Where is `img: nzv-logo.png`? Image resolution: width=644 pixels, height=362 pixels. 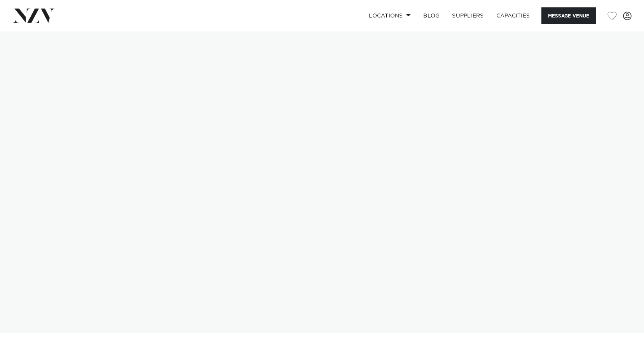 img: nzv-logo.png is located at coordinates (34, 15).